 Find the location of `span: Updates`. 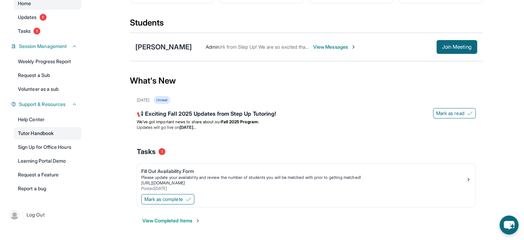

span: Updates is located at coordinates (27, 17).